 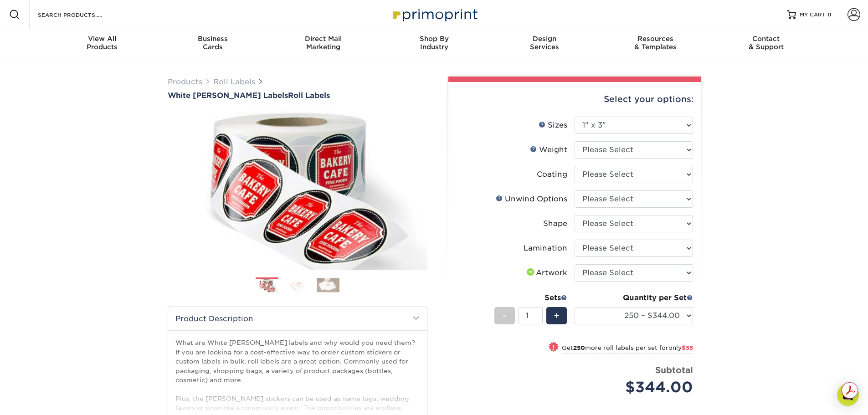 I want to click on div: Industry, so click(x=434, y=43).